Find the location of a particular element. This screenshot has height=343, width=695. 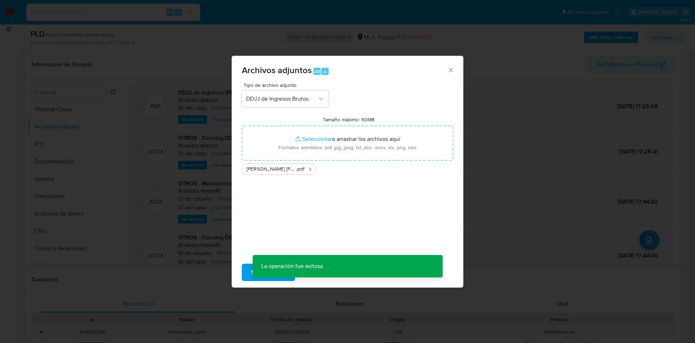

span: Tipo de archivo adjunto is located at coordinates (287, 85).